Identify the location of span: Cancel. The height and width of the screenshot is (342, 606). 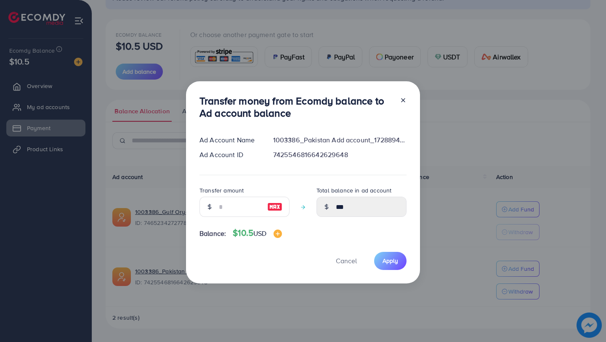
(346, 261).